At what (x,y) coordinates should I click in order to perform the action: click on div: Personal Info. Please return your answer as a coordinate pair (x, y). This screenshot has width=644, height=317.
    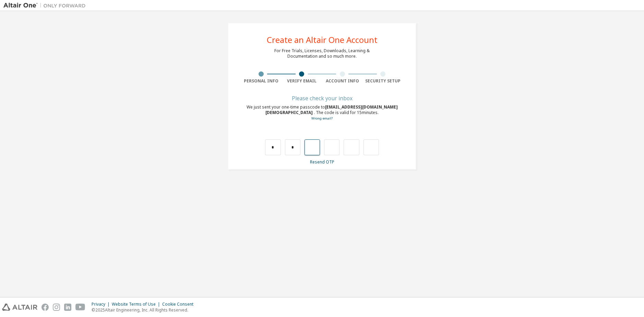
    Looking at the image, I should click on (261, 81).